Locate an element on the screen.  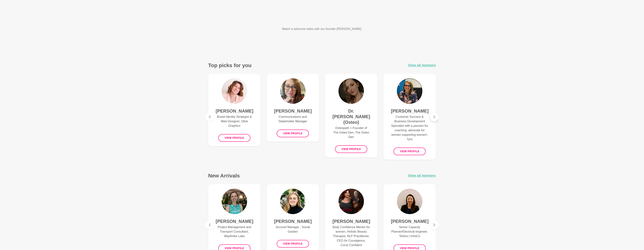
p: Body Confidence Mentor for women, Holistic Beauty Therapist, NLP Practitioner, CEO for Courageous... is located at coordinates (351, 236).